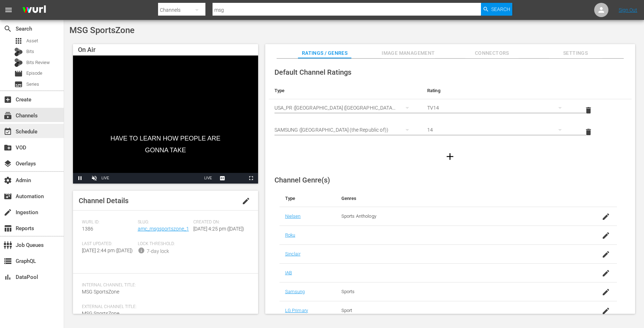 Image resolution: width=644 pixels, height=328 pixels. Describe the element at coordinates (38, 63) in the screenshot. I see `span: Bits Review` at that location.